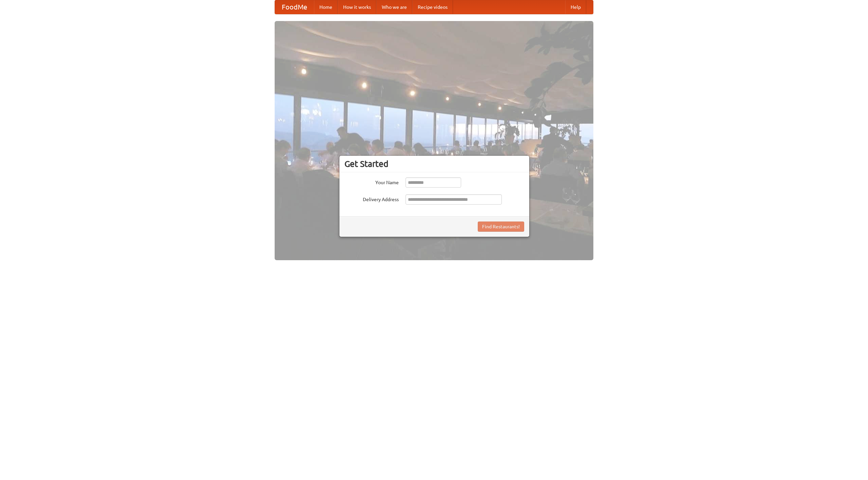  Describe the element at coordinates (434, 164) in the screenshot. I see `h3: Get Started` at that location.